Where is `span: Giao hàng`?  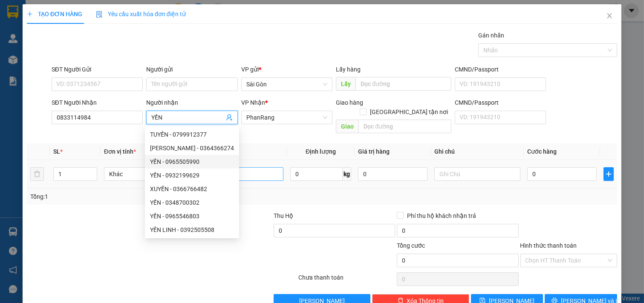 span: Giao hàng is located at coordinates (349, 103).